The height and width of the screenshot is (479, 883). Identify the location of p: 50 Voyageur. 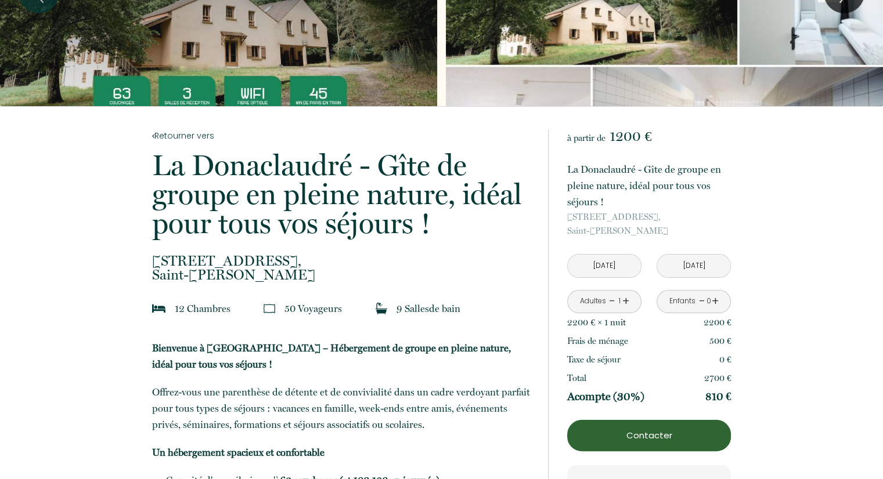
(313, 309).